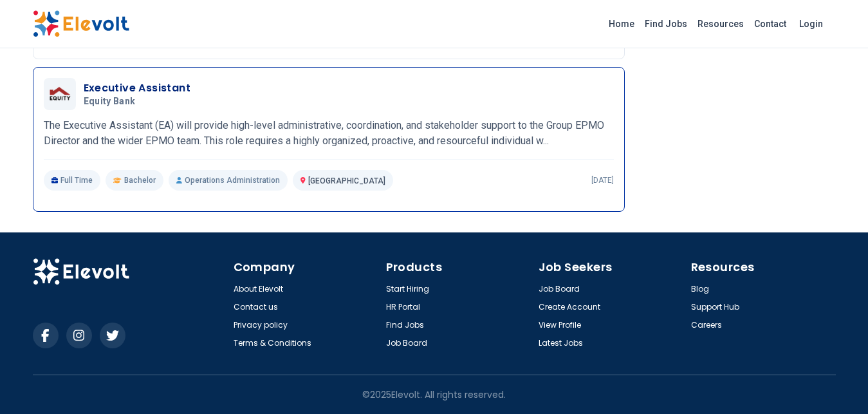 This screenshot has width=868, height=414. Describe the element at coordinates (273, 343) in the screenshot. I see `a: Terms & Conditions` at that location.